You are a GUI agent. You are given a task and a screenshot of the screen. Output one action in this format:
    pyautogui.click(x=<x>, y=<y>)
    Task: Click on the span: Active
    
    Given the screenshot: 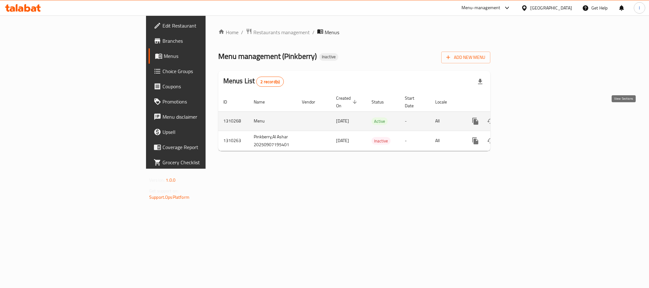 What is the action you would take?
    pyautogui.click(x=380, y=121)
    